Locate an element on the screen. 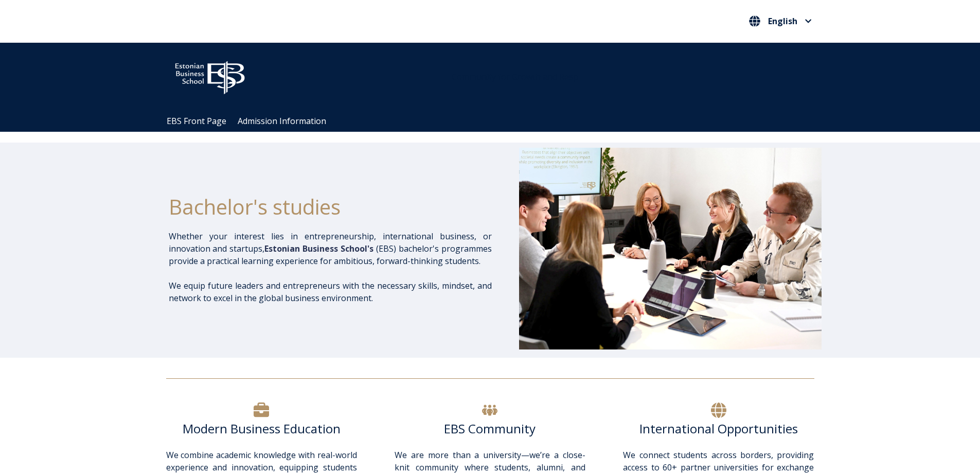 This screenshot has width=980, height=473. span: Estonian Business School's is located at coordinates (319, 249).